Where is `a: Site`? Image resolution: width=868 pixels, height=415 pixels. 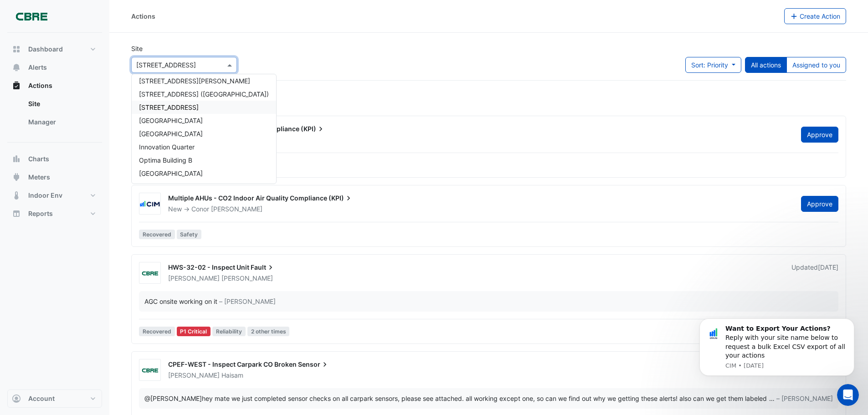
a: Site is located at coordinates (61, 104).